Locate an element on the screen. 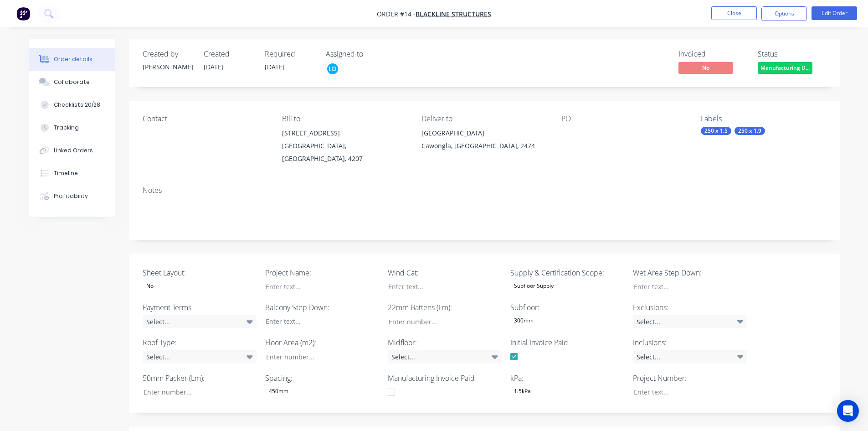 The image size is (868, 431). div: Timeline is located at coordinates (65, 173).